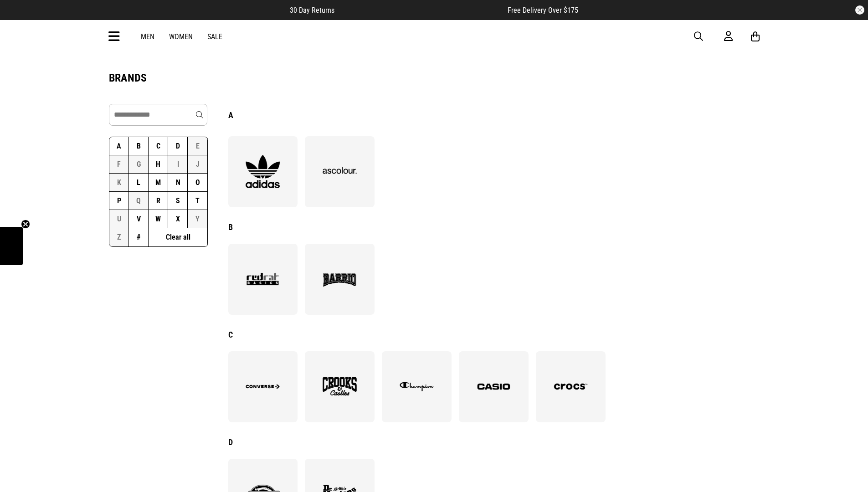  I want to click on img: Barrio, so click(339, 279).